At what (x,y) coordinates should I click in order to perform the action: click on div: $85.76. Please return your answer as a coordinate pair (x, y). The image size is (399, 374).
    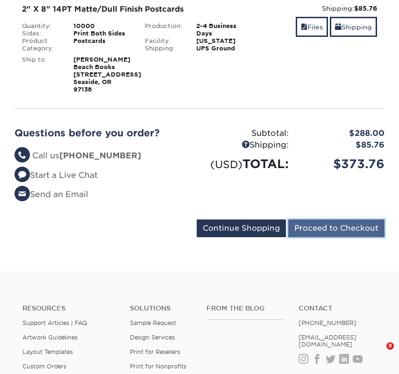
    Looking at the image, I should click on (344, 145).